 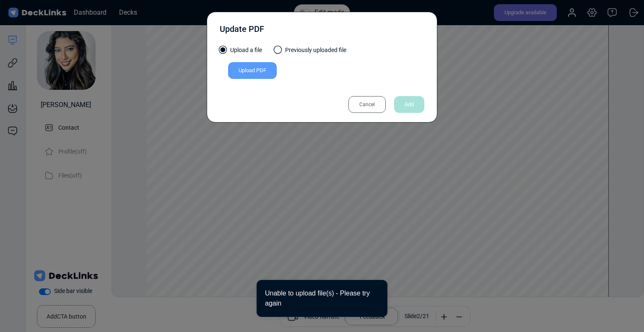 What do you see at coordinates (241, 52) in the screenshot?
I see `label: Upload a file` at bounding box center [241, 52].